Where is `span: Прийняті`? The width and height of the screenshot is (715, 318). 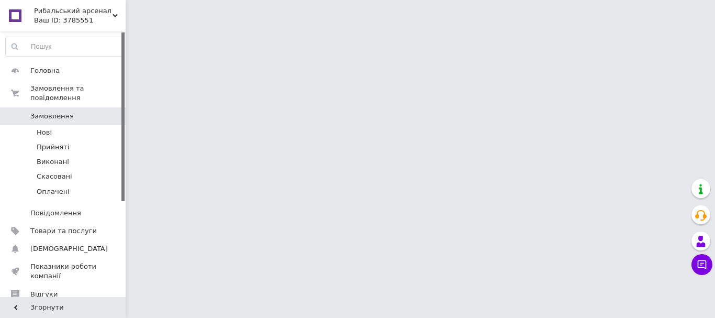
span: Прийняті is located at coordinates (53, 147).